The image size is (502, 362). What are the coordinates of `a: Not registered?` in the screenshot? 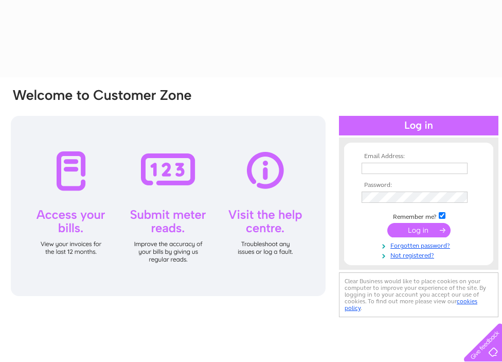 It's located at (420, 254).